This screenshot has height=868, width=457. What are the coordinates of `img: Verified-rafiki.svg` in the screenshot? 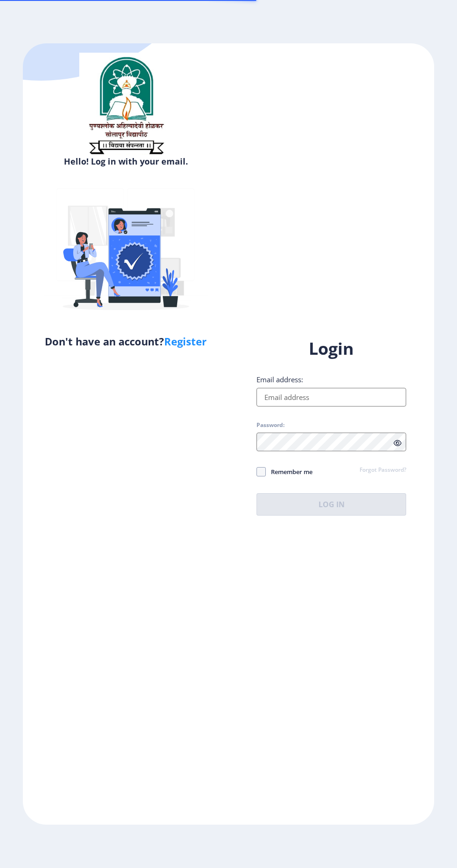 It's located at (126, 252).